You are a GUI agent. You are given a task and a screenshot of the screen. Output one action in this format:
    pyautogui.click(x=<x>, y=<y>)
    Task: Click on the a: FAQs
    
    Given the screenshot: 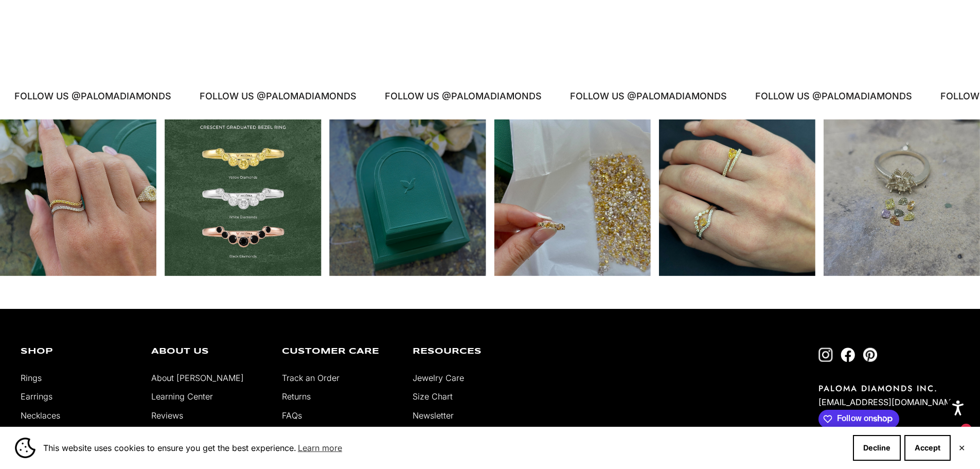 What is the action you would take?
    pyautogui.click(x=292, y=415)
    